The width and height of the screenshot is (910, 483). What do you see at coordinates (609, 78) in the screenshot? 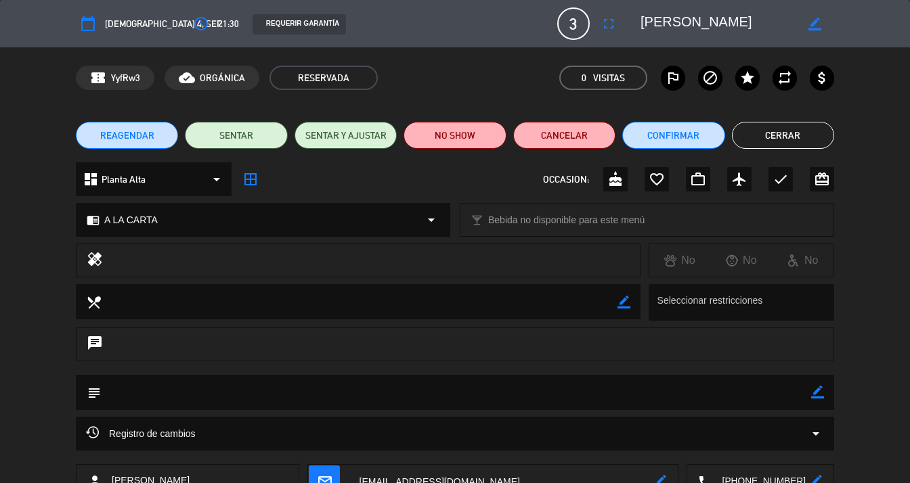
I see `em: Visitas` at bounding box center [609, 78].